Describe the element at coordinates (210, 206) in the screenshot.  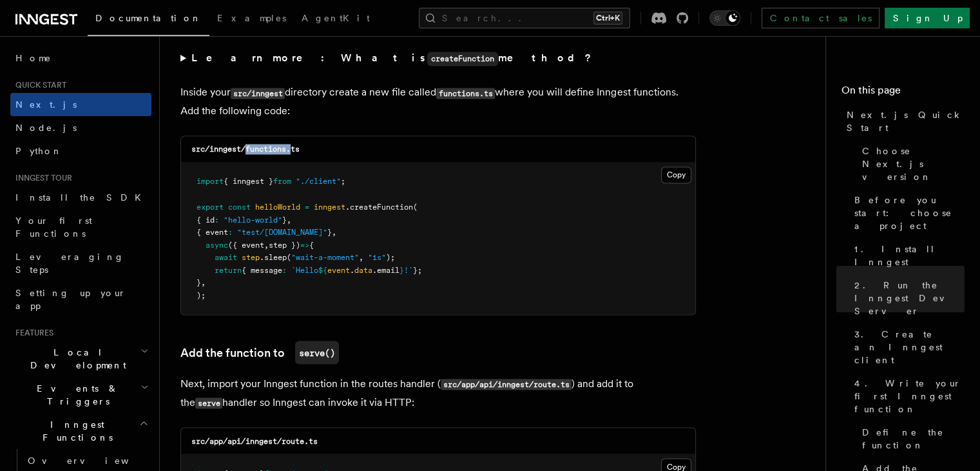
I see `span: export` at that location.